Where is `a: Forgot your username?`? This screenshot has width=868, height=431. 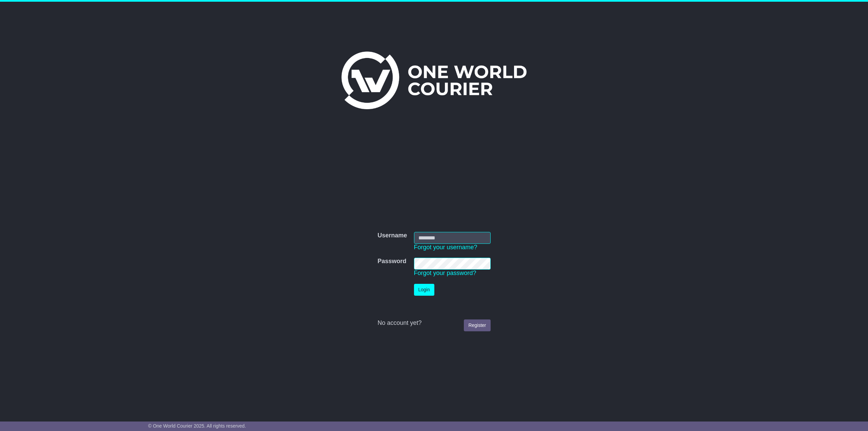
a: Forgot your username? is located at coordinates (446, 247).